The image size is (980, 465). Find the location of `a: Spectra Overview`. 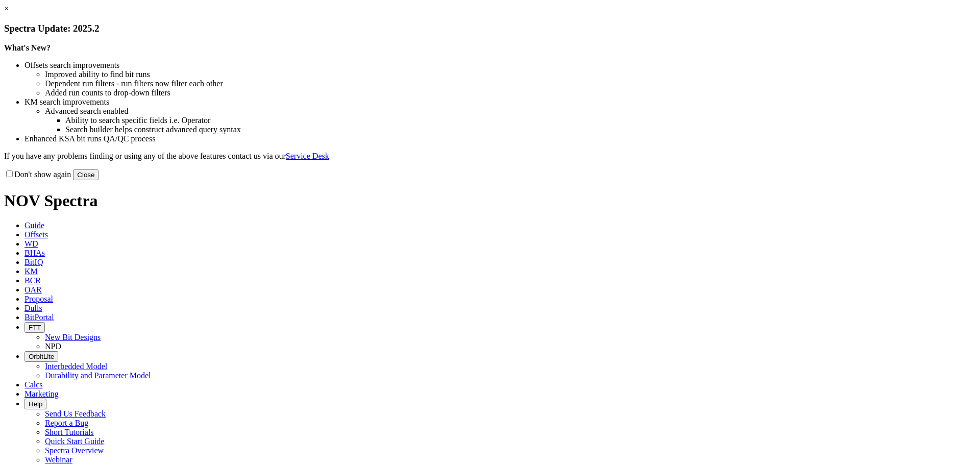

a: Spectra Overview is located at coordinates (74, 451).